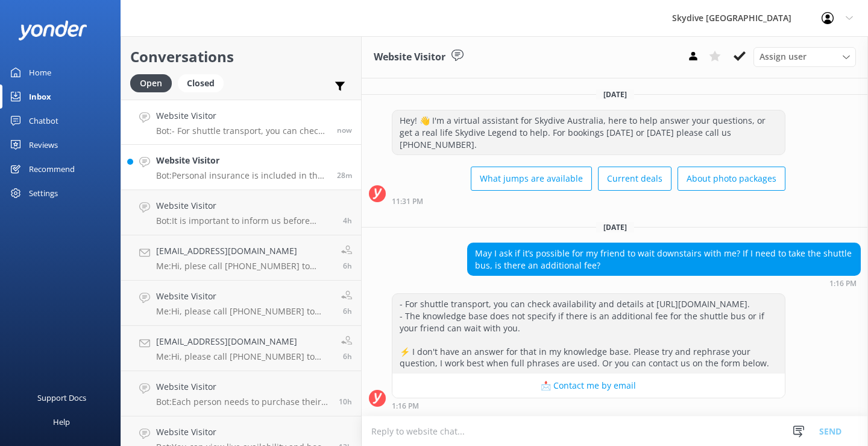 The width and height of the screenshot is (868, 446). Describe the element at coordinates (201, 83) in the screenshot. I see `div: Closed` at that location.